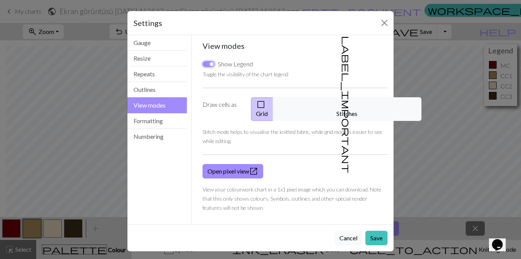  Describe the element at coordinates (245, 74) in the screenshot. I see `small: Toggle the visibility of the chart legend` at that location.